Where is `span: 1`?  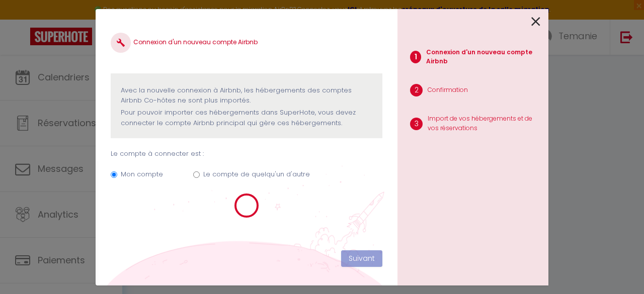
span: 1 is located at coordinates (416, 56).